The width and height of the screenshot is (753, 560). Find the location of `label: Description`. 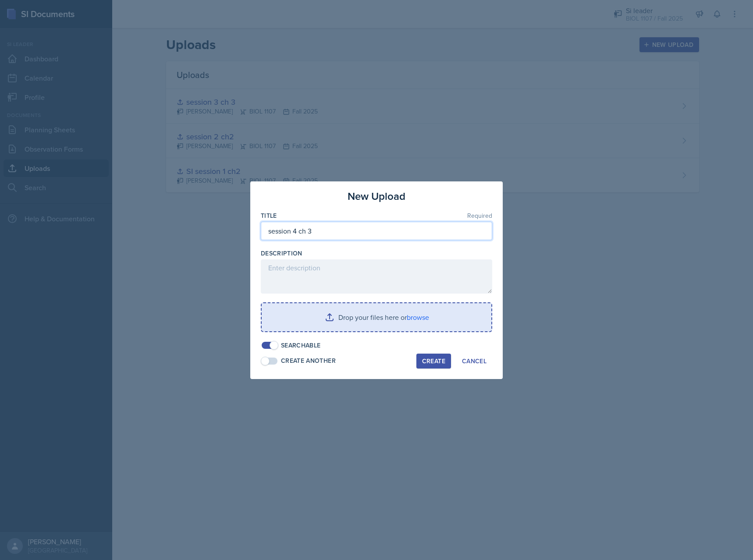

label: Description is located at coordinates (282, 253).